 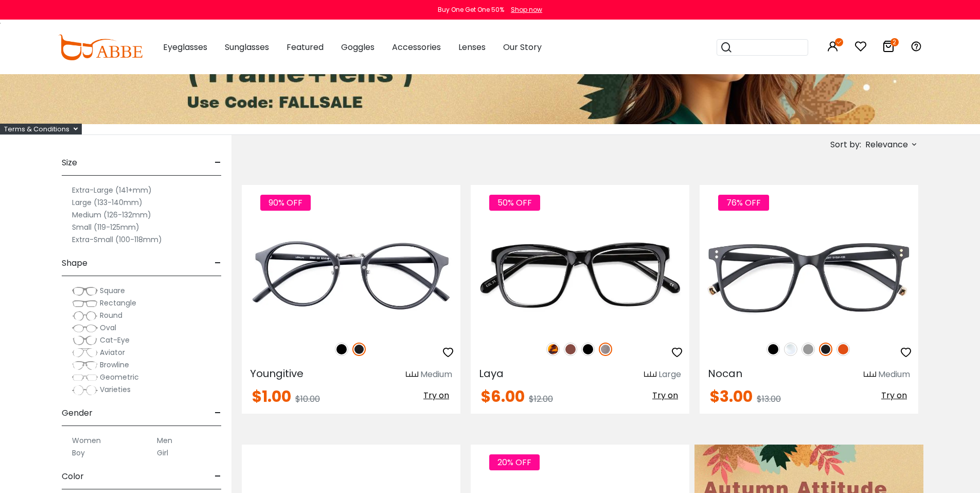 I want to click on img: Oval.png, so click(x=85, y=328).